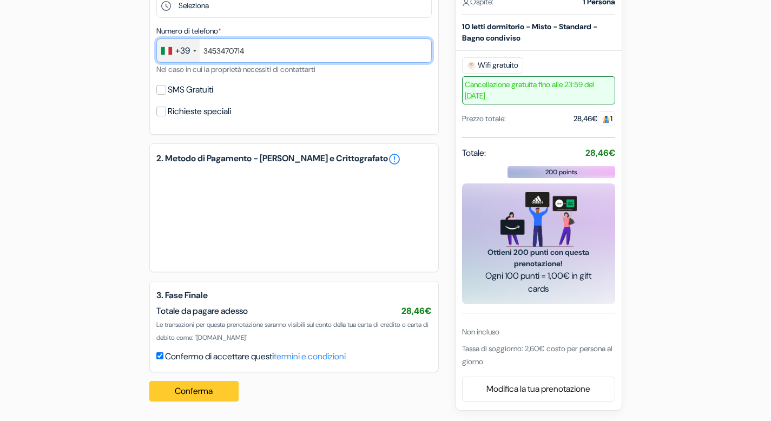 The height and width of the screenshot is (421, 771). Describe the element at coordinates (538, 331) in the screenshot. I see `div: Non incluso` at that location.